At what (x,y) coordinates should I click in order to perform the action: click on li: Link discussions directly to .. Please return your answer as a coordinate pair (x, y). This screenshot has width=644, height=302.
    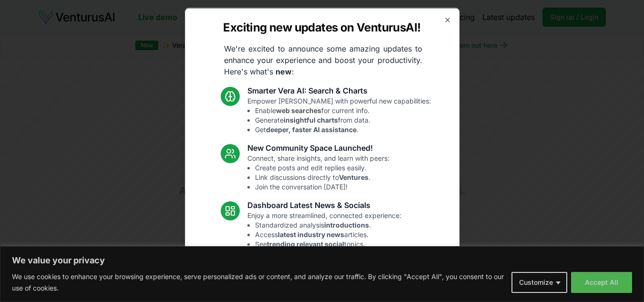
    Looking at the image, I should click on (322, 177).